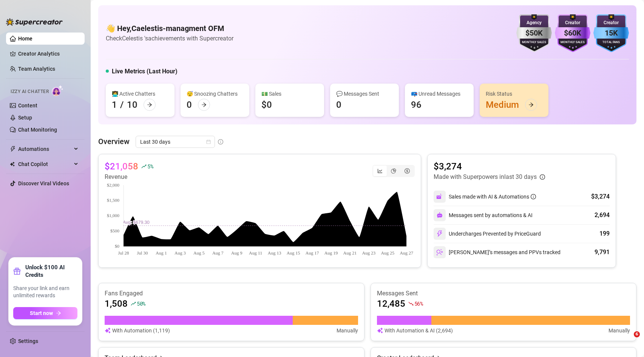  I want to click on article: With Automation (1,119), so click(141, 331).